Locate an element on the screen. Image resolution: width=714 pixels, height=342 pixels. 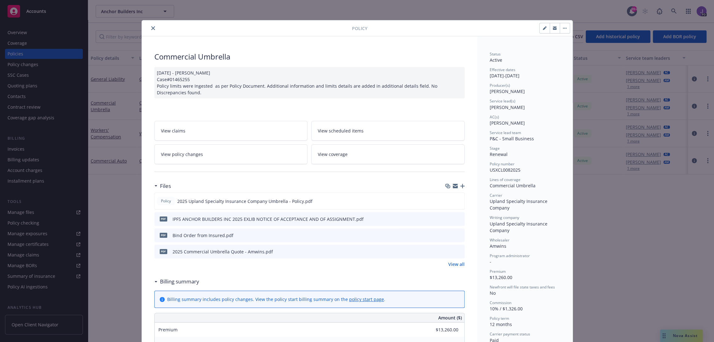
span: Policy number is located at coordinates (502, 164).